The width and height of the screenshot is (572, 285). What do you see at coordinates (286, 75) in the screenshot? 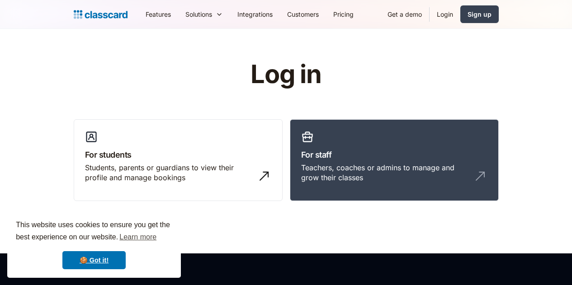
I see `h1: Log in` at bounding box center [286, 75].